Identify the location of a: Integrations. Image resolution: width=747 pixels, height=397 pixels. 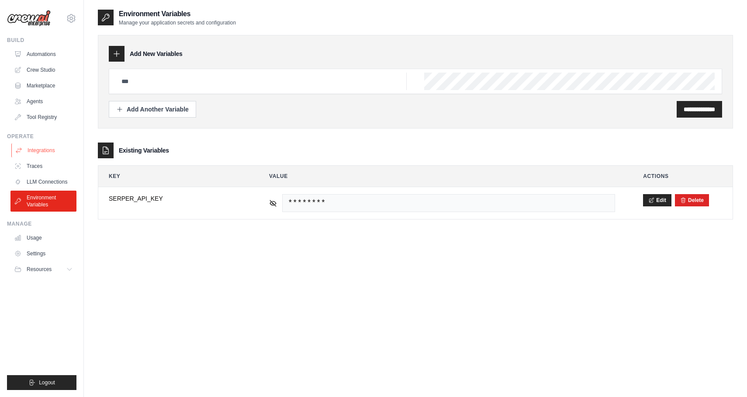
(44, 150).